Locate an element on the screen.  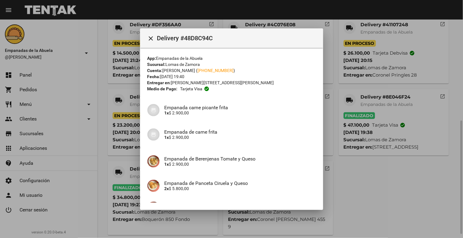
h4: Empanada de carne frita is located at coordinates (240, 132).